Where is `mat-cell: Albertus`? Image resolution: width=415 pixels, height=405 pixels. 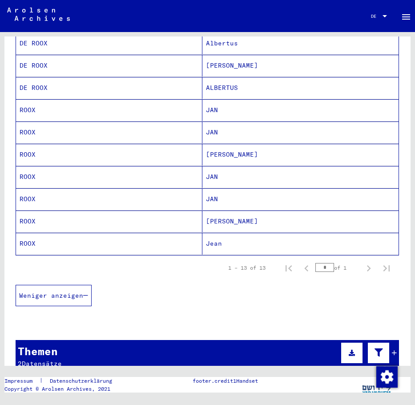
mat-cell: Albertus is located at coordinates (301, 43).